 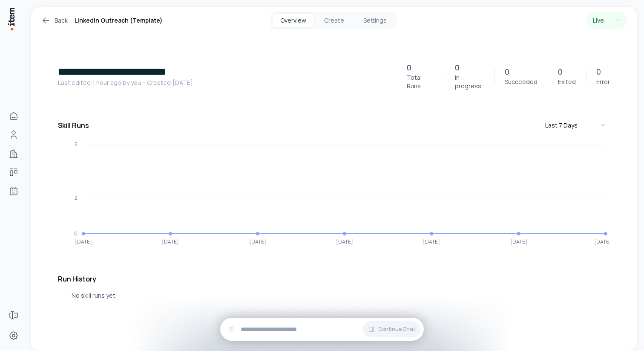 I want to click on tspan: 5, so click(x=76, y=144).